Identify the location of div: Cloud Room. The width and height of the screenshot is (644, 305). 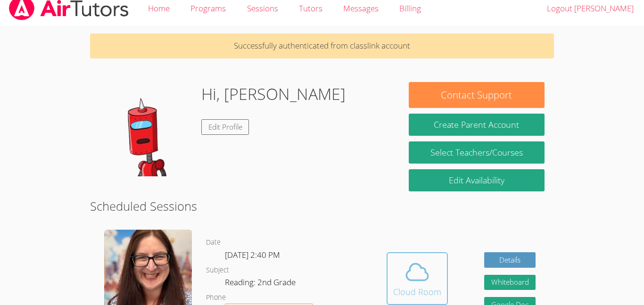
(417, 292).